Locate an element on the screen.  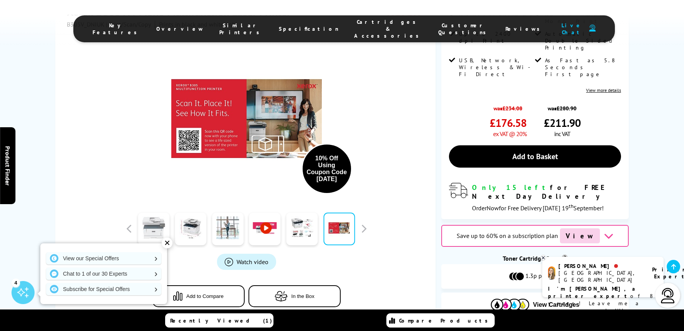
div: Toner Cartridge Costs is located at coordinates (535, 258).